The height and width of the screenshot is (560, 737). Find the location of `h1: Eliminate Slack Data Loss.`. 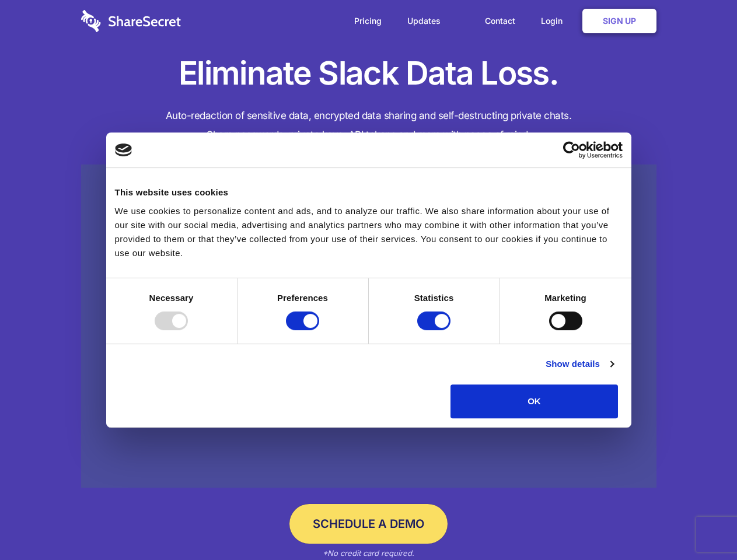

h1: Eliminate Slack Data Loss. is located at coordinates (369, 73).